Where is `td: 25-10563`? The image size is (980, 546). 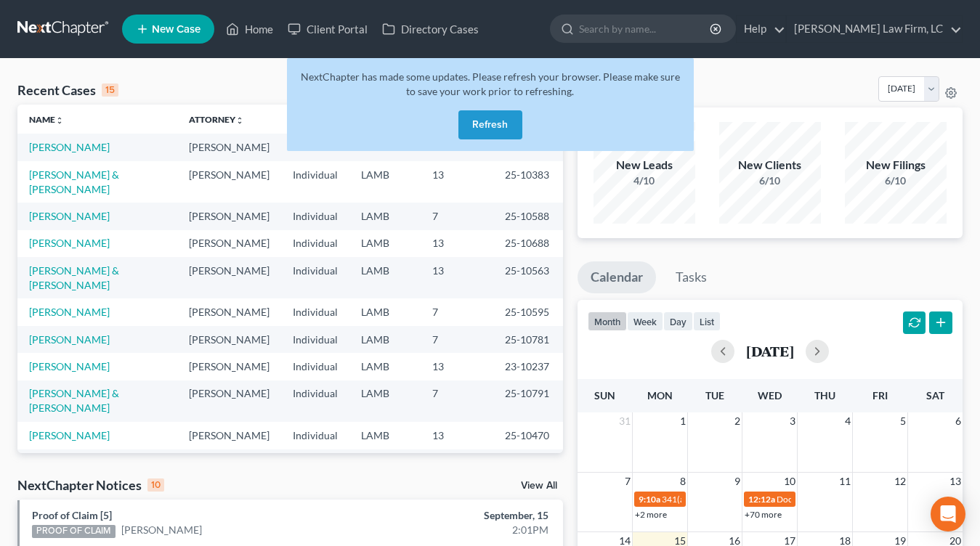 td: 25-10563 is located at coordinates (528, 278).